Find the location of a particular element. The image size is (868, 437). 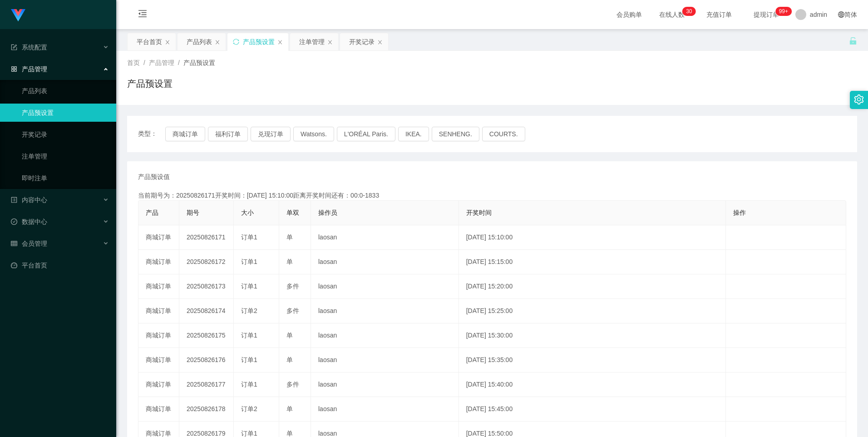

a: 开奖记录 is located at coordinates (65, 135).